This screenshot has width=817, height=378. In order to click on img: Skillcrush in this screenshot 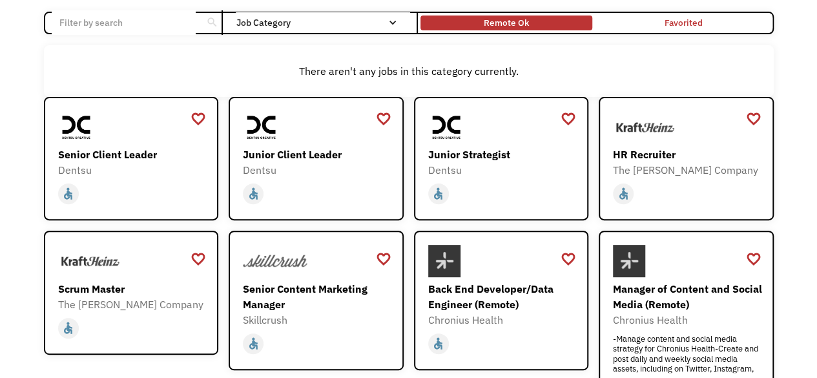, I will do `click(275, 261)`.